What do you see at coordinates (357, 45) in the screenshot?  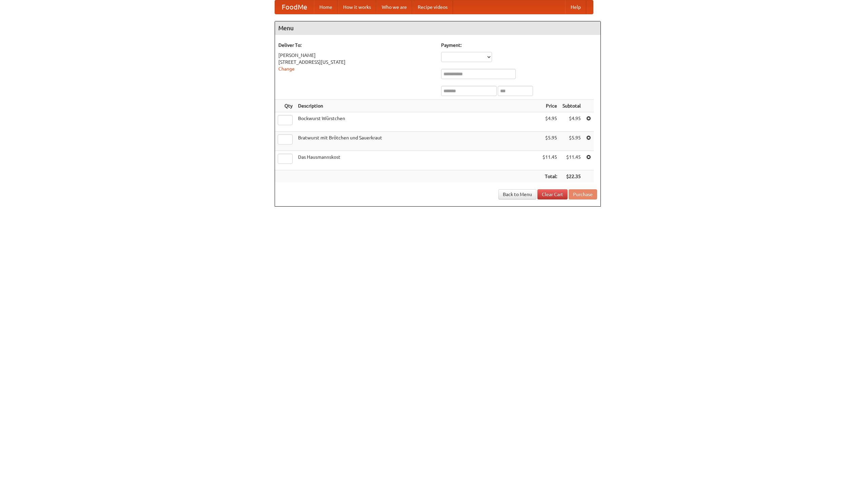 I see `h5: Deliver To:` at bounding box center [357, 45].